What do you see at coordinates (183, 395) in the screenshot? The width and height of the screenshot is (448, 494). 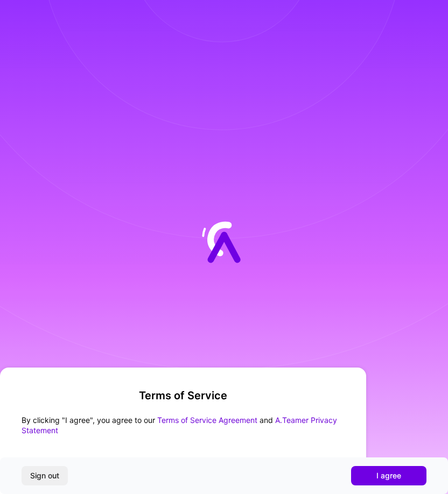 I see `h2: Terms of Service` at bounding box center [183, 395].